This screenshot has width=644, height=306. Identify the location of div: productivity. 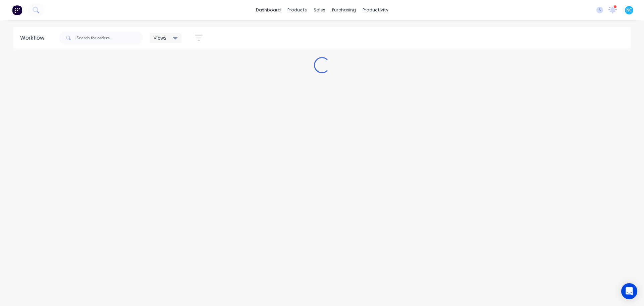
(376, 10).